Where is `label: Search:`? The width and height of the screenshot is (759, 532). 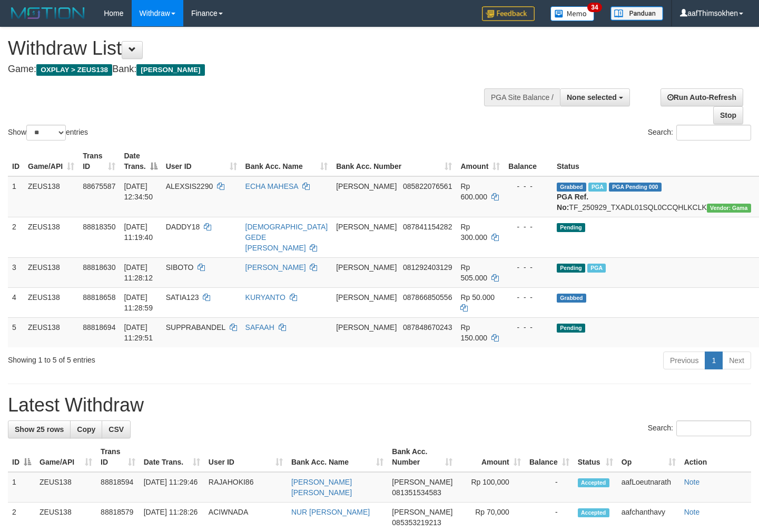
label: Search: is located at coordinates (699, 132).